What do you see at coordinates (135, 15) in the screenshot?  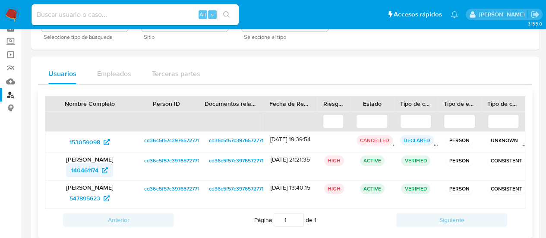 I see `input: Buscar usuario o caso...` at bounding box center [135, 15].